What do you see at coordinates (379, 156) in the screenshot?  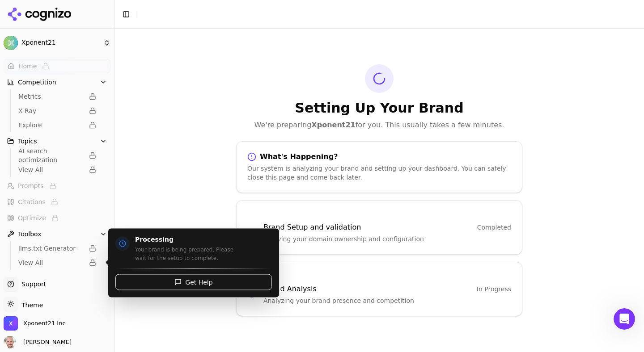 I see `div: What's Happening?` at bounding box center [379, 156].